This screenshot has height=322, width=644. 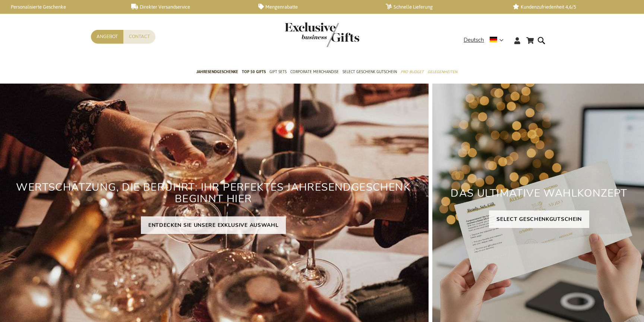 I want to click on a: Mengenrabatte, so click(x=316, y=7).